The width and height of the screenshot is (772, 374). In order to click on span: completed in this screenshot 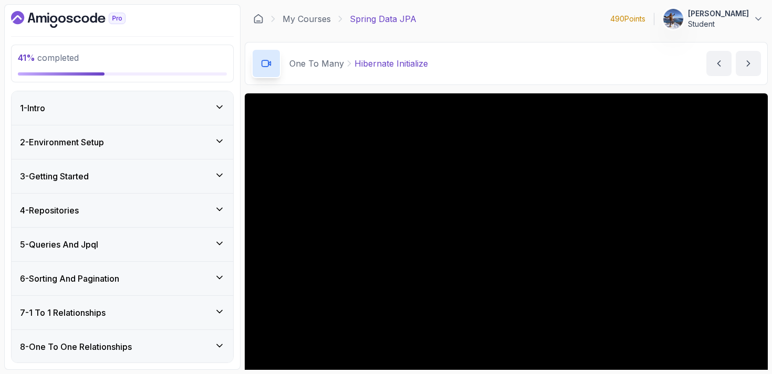, I will do `click(48, 58)`.